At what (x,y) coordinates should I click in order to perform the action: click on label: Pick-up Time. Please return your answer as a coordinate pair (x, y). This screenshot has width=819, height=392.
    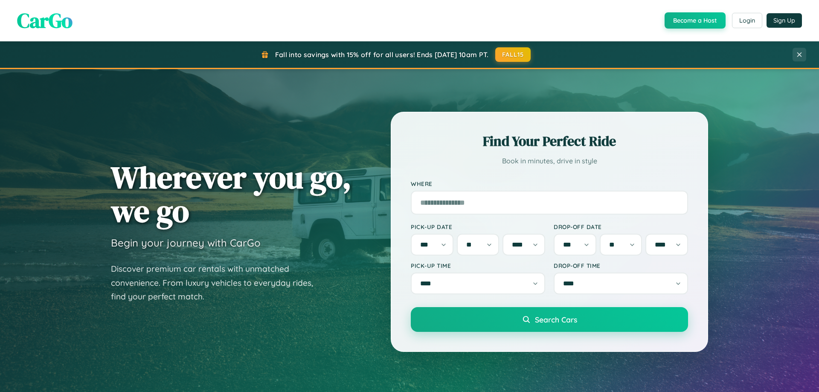
    Looking at the image, I should click on (478, 265).